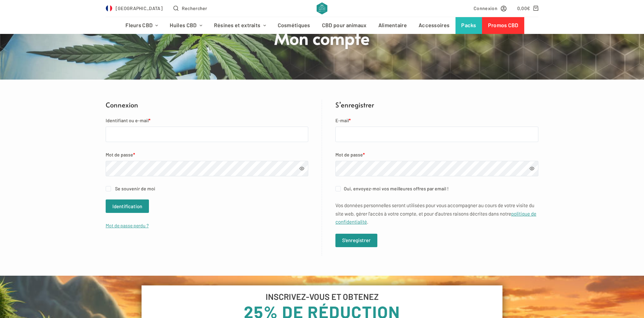 Image resolution: width=644 pixels, height=318 pixels. What do you see at coordinates (127, 225) in the screenshot?
I see `a: Mot de passe perdu ?` at bounding box center [127, 225].